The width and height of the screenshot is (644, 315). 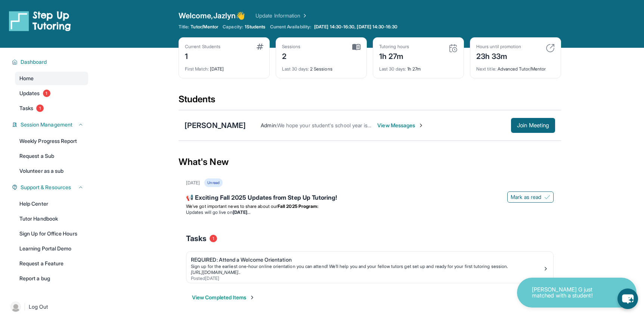 What do you see at coordinates (370, 102) in the screenshot?
I see `div: Students` at bounding box center [370, 102].